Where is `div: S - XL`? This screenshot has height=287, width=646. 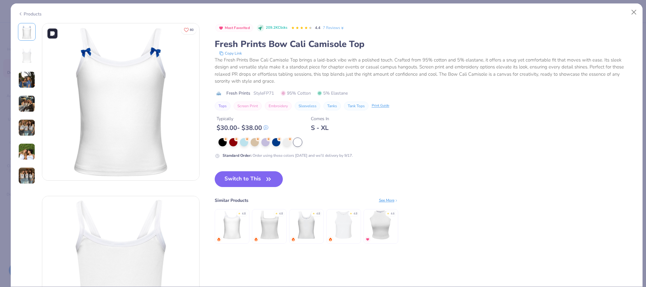 div: S - XL is located at coordinates (320, 128).